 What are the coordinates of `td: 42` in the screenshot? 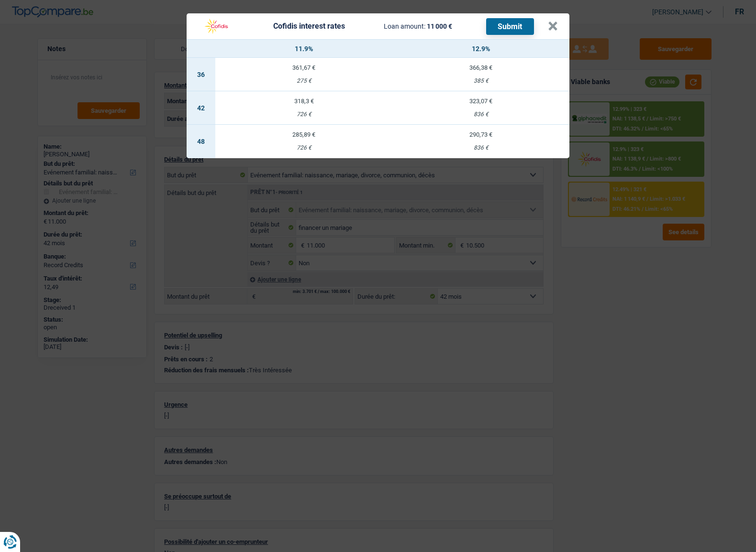 It's located at (201, 108).